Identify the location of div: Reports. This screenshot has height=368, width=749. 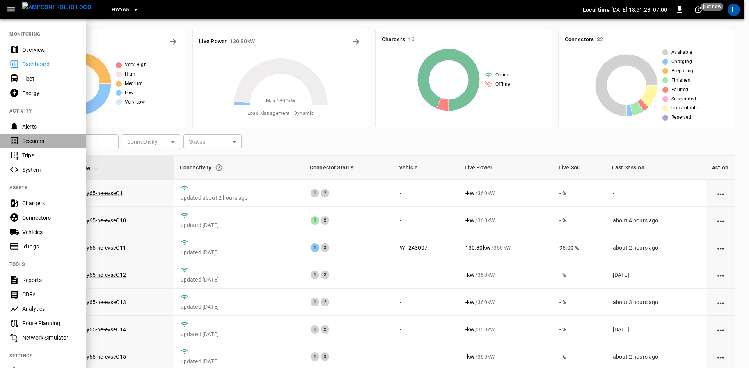
(49, 280).